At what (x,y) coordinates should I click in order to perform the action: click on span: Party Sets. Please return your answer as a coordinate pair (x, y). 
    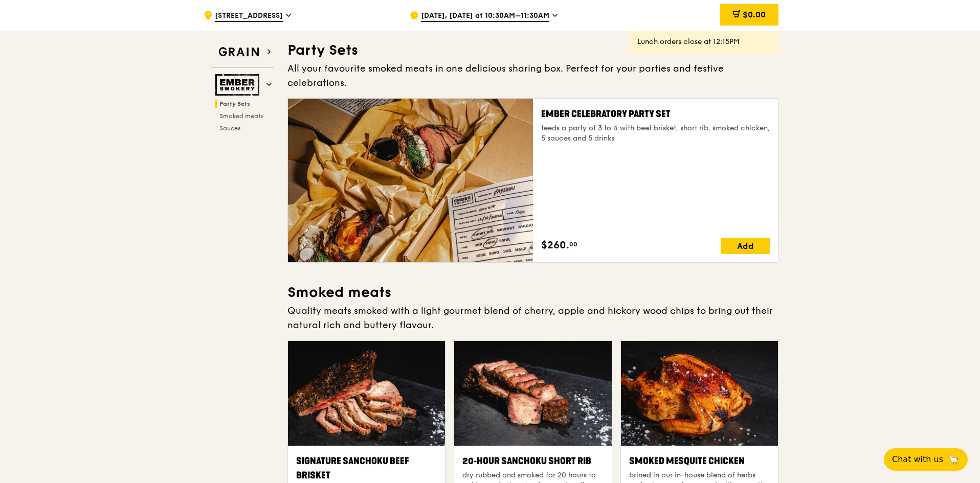
    Looking at the image, I should click on (235, 104).